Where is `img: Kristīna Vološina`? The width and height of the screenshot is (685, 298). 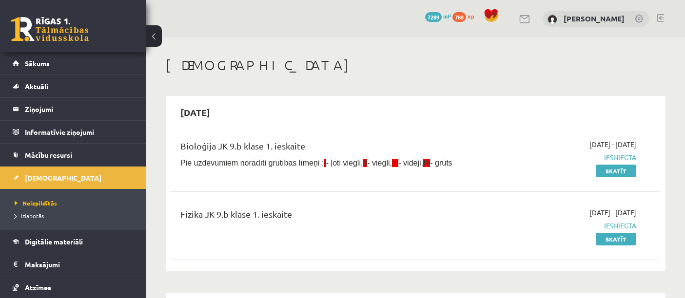 img: Kristīna Vološina is located at coordinates (552, 19).